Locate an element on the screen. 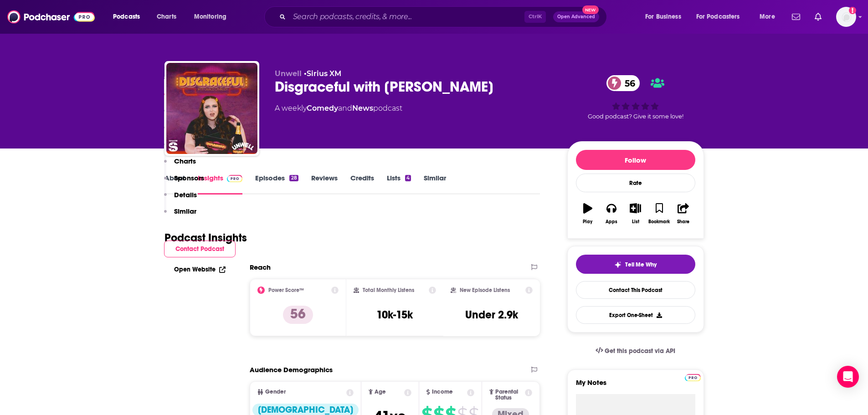 The height and width of the screenshot is (415, 868). img: User Profile is located at coordinates (846, 17).